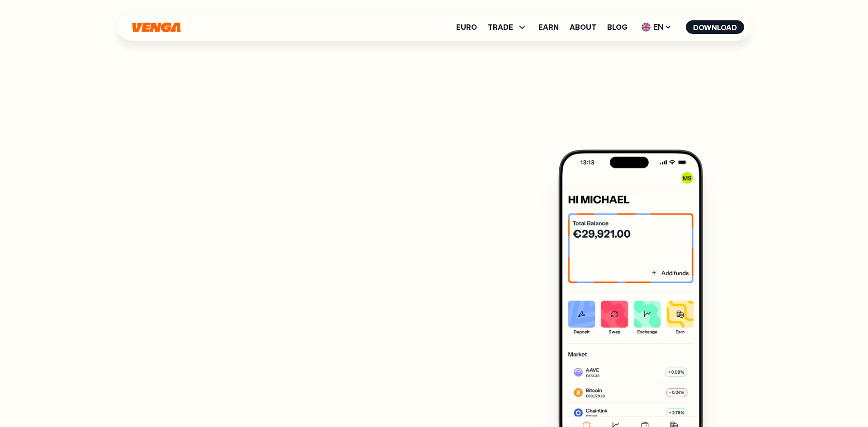 The width and height of the screenshot is (868, 427). What do you see at coordinates (656, 27) in the screenshot?
I see `span: EN` at bounding box center [656, 27].